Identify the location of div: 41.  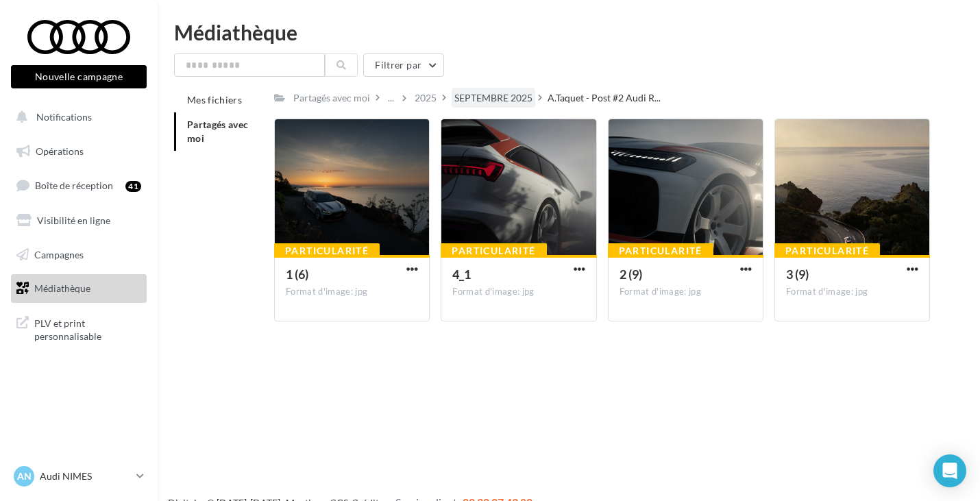
(133, 186).